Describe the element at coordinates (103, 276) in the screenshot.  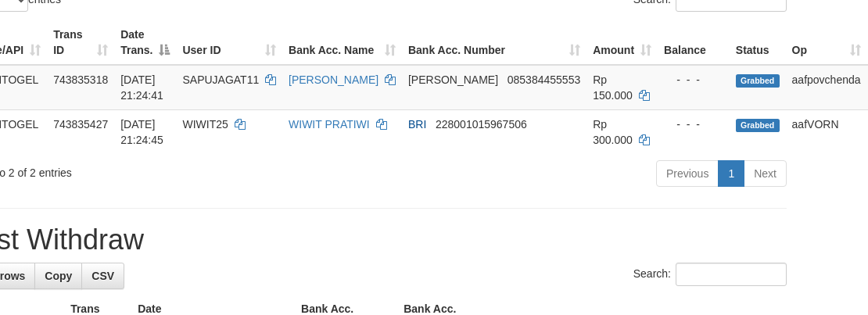
I see `a: CSV` at that location.